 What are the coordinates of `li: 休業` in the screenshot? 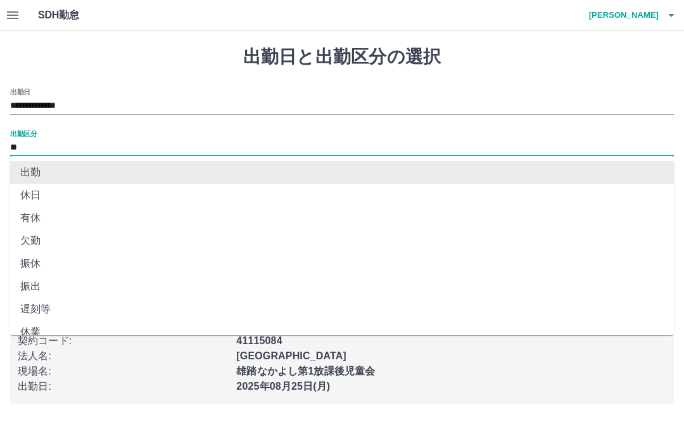 It's located at (342, 332).